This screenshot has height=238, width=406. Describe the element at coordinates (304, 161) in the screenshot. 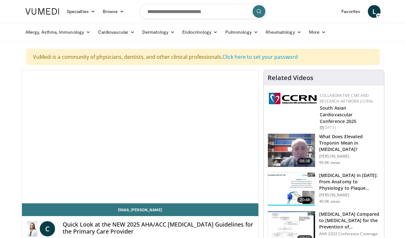

I see `span: 06:38` at that location.